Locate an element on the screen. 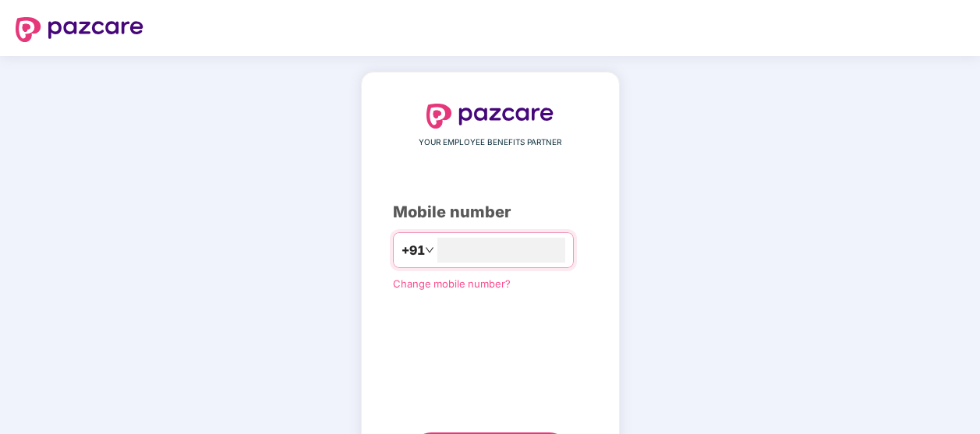  span: down is located at coordinates (430, 250).